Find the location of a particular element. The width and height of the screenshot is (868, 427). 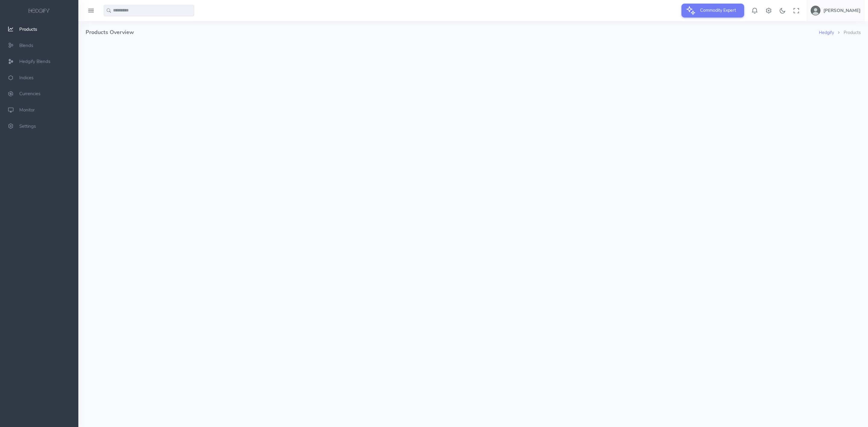

span: Currencies is located at coordinates (30, 94).